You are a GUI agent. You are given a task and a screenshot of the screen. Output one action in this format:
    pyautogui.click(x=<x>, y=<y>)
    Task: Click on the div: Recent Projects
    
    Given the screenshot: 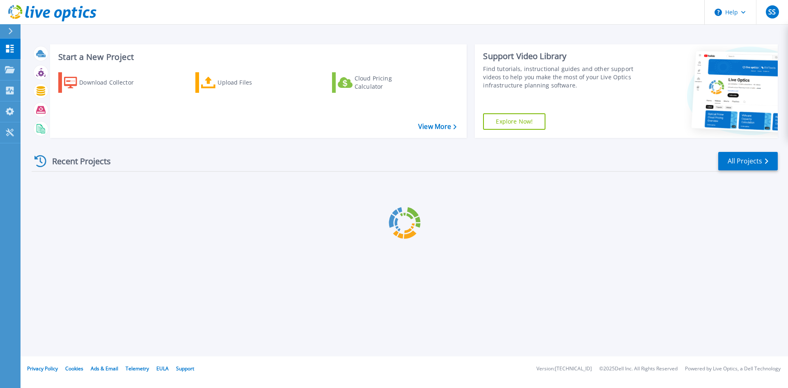 What is the action you would take?
    pyautogui.click(x=77, y=161)
    